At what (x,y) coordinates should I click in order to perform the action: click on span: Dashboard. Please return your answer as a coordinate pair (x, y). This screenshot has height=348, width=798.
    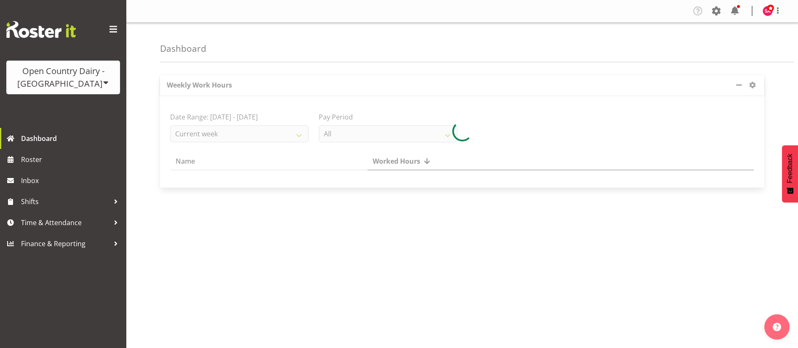
    Looking at the image, I should click on (72, 138).